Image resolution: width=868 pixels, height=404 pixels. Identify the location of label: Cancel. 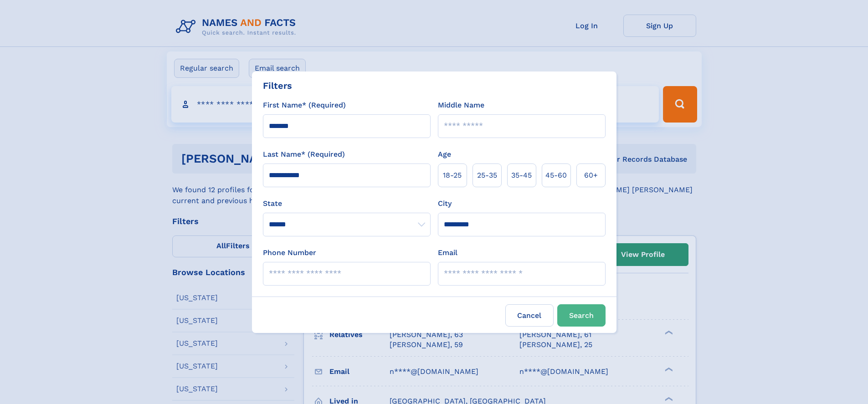
(529, 315).